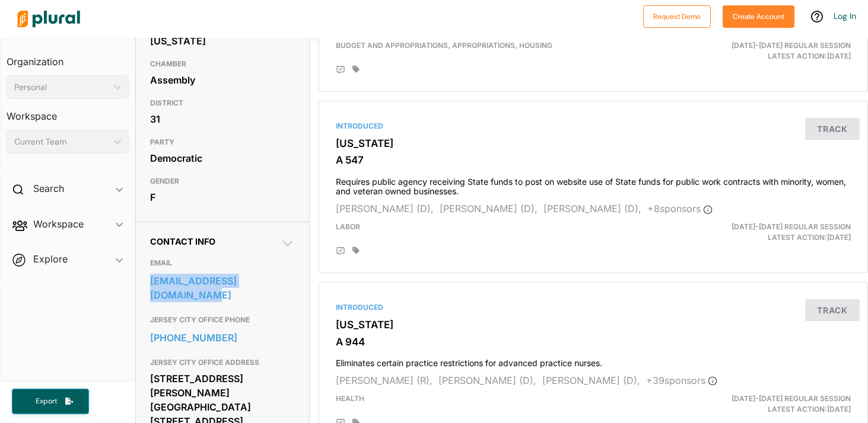 This screenshot has width=868, height=423. I want to click on h3: GENDER, so click(223, 181).